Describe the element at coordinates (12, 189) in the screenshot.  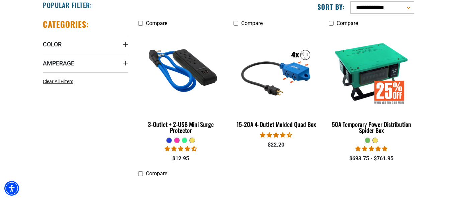
I see `div: Accessibility Menu` at that location.